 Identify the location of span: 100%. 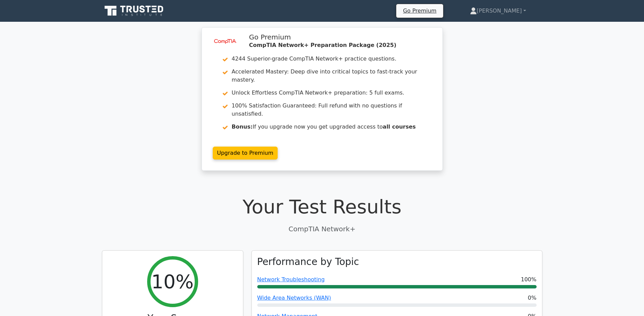
(529, 280).